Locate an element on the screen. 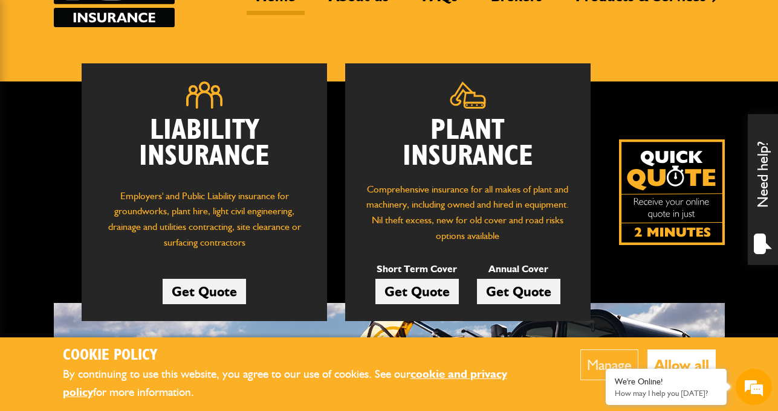  p: Short Term Cover is located at coordinates (417, 269).